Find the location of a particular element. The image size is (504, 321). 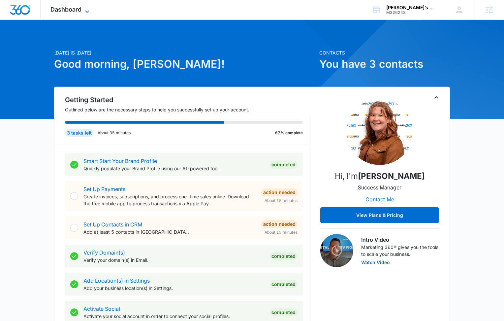

a: Add Location(s) in Settings is located at coordinates (117, 280).